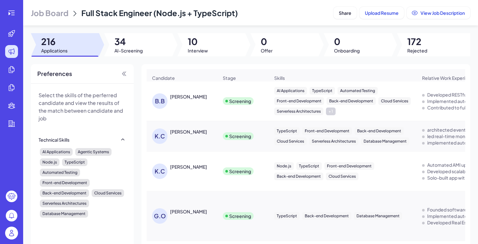 This screenshot has height=244, width=478. What do you see at coordinates (198, 51) in the screenshot?
I see `span: Interview` at bounding box center [198, 51].